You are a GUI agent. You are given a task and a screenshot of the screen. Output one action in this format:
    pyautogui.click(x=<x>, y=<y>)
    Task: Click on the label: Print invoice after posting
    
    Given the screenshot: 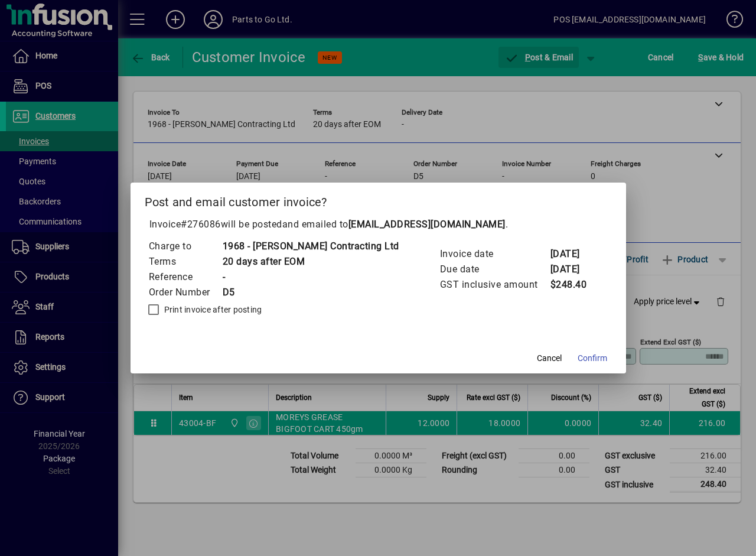 What is the action you would take?
    pyautogui.click(x=212, y=310)
    